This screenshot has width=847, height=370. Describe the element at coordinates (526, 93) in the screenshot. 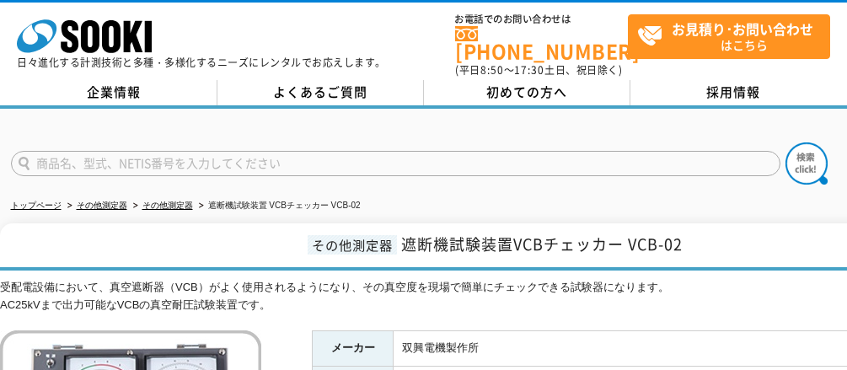

I see `a: 初めての方へ` at that location.